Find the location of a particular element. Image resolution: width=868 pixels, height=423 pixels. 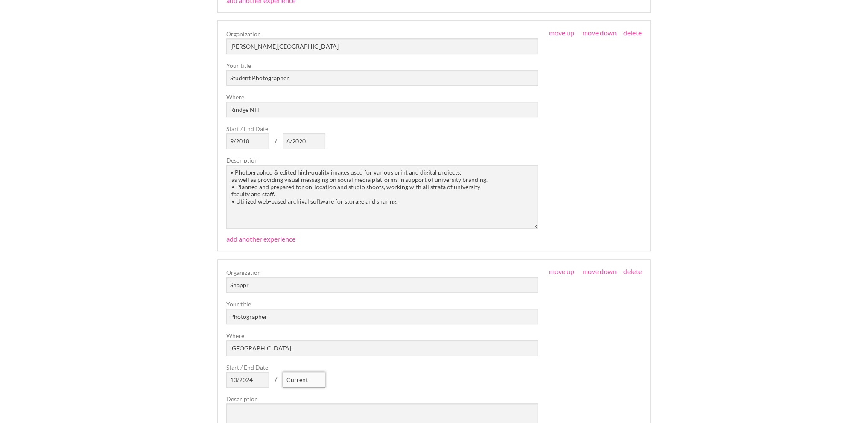

textarea: Description is located at coordinates (382, 197).